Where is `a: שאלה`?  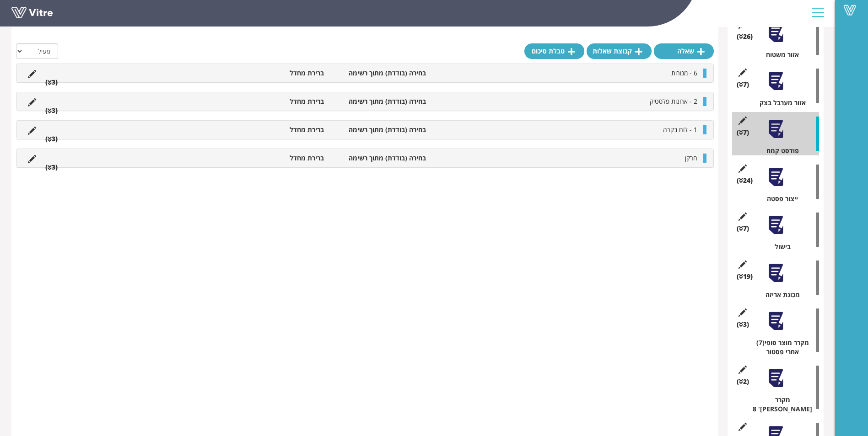
a: שאלה is located at coordinates (683, 51).